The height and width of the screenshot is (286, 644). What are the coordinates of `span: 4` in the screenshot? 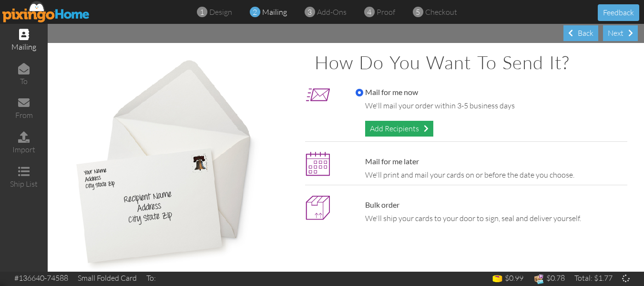 It's located at (369, 12).